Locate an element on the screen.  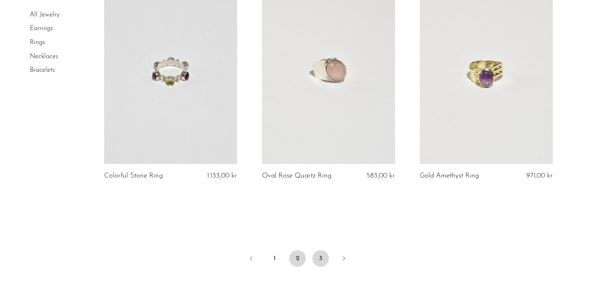
a: Next is located at coordinates (344, 259).